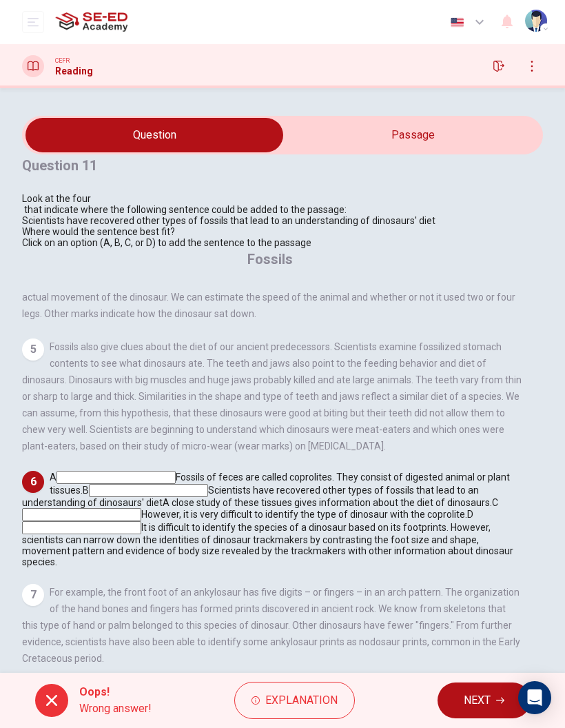 This screenshot has height=728, width=565. I want to click on span: Fossils also give clues about the diet of our ancient predecessors. Scientists examine fossilized..., so click(272, 396).